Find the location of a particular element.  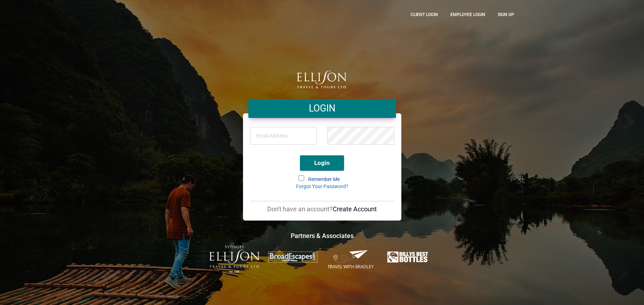

img: Travel-With-Bradley.png is located at coordinates (351, 259).